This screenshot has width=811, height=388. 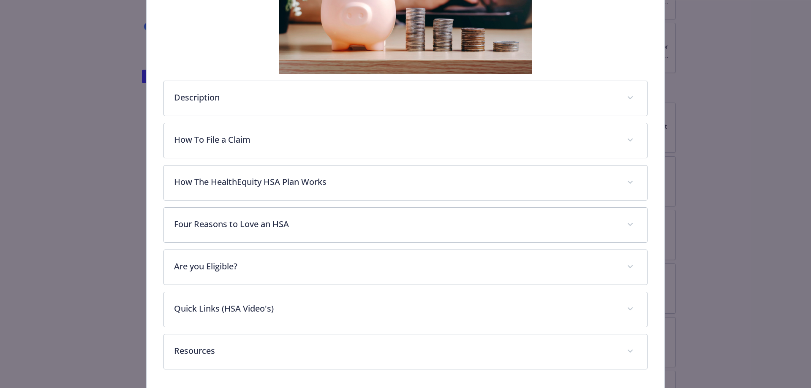 What do you see at coordinates (405, 267) in the screenshot?
I see `div: Are you Eligible?` at bounding box center [405, 267].